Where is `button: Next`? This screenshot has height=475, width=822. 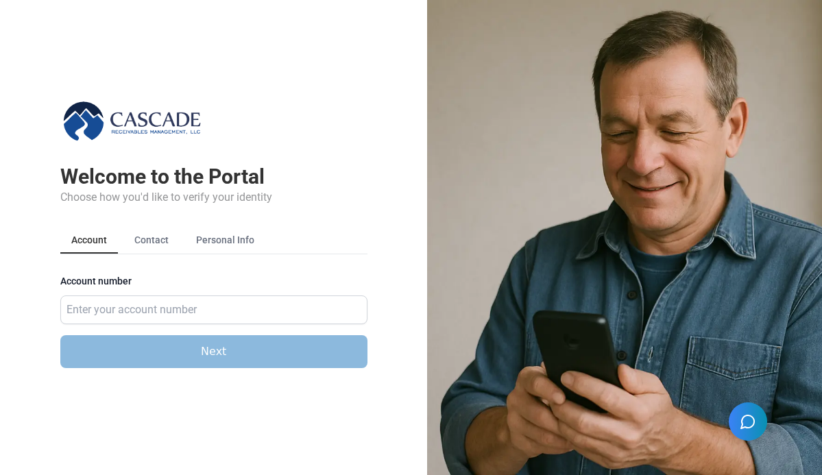
button: Next is located at coordinates (214, 352).